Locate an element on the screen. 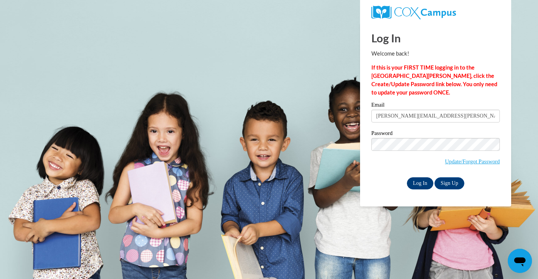 This screenshot has width=538, height=279. label: Email is located at coordinates (436, 106).